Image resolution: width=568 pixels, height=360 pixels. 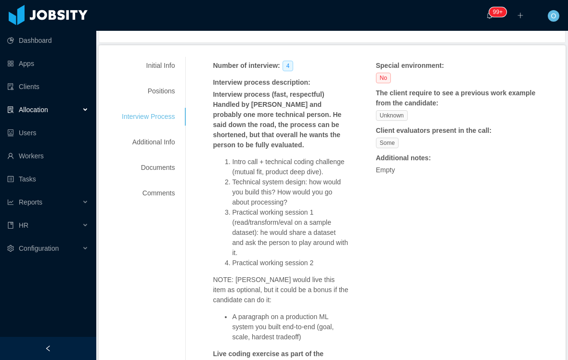 What do you see at coordinates (39, 249) in the screenshot?
I see `span: Configuration` at bounding box center [39, 249].